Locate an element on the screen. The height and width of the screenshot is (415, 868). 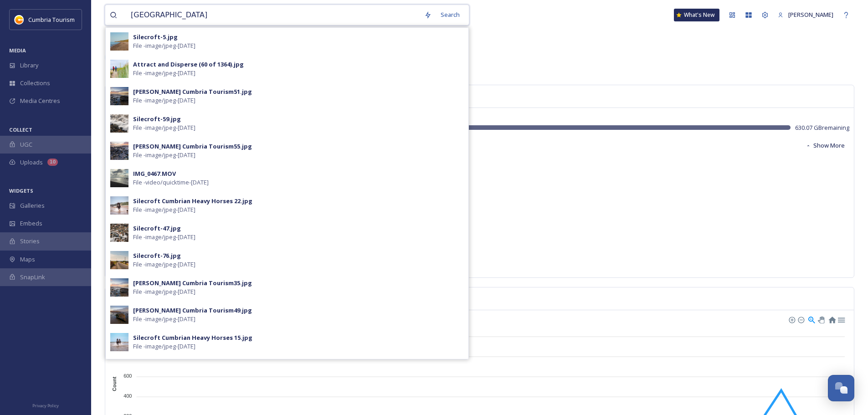
span: WIDGETS is located at coordinates (21, 190).